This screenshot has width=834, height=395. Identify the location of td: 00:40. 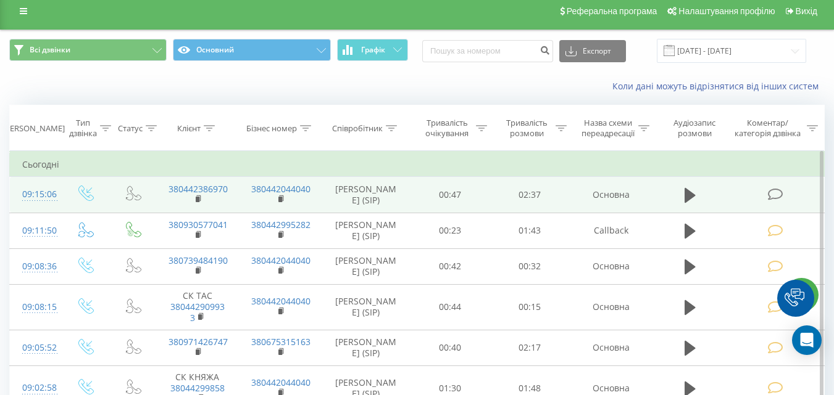
(450, 348).